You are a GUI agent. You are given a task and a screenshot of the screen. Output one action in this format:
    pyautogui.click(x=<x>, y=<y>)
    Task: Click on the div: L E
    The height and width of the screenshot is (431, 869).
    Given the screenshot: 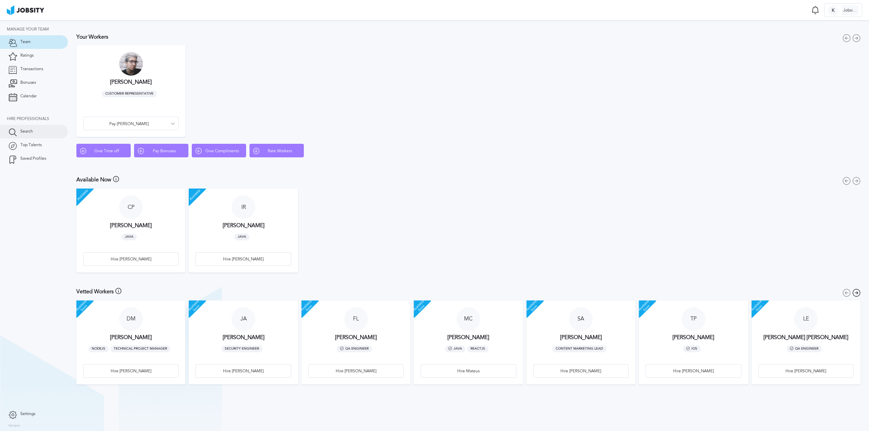 What is the action you would take?
    pyautogui.click(x=806, y=319)
    